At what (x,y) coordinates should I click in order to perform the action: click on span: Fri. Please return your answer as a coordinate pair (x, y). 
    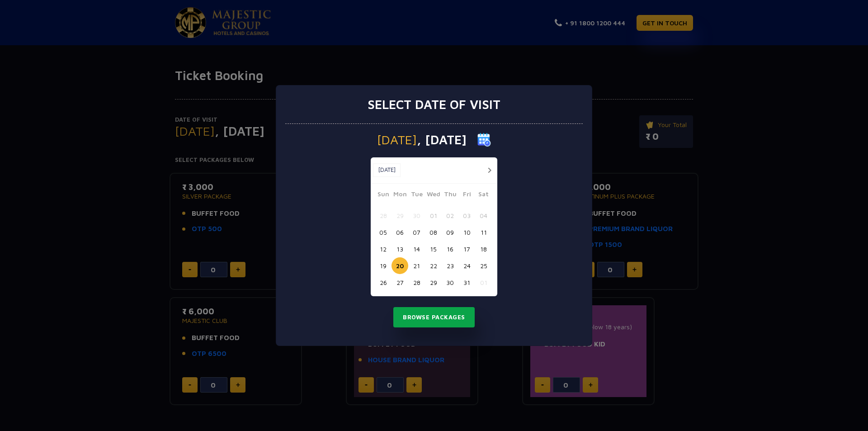
    Looking at the image, I should click on (466, 195).